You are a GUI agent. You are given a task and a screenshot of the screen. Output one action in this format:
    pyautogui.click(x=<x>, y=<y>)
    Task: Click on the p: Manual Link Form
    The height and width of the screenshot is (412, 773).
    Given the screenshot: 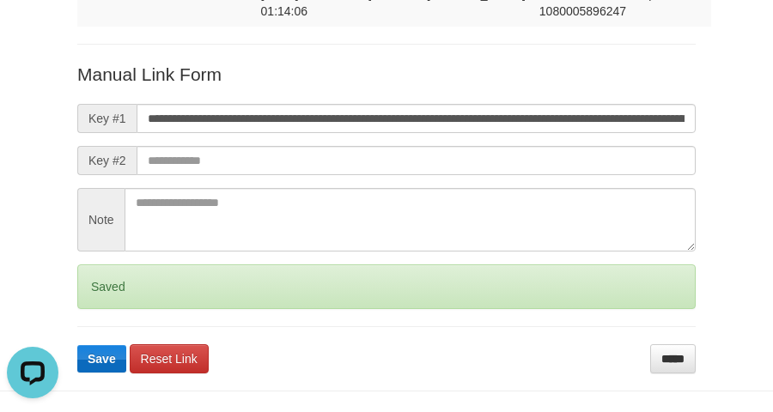 What is the action you would take?
    pyautogui.click(x=386, y=74)
    